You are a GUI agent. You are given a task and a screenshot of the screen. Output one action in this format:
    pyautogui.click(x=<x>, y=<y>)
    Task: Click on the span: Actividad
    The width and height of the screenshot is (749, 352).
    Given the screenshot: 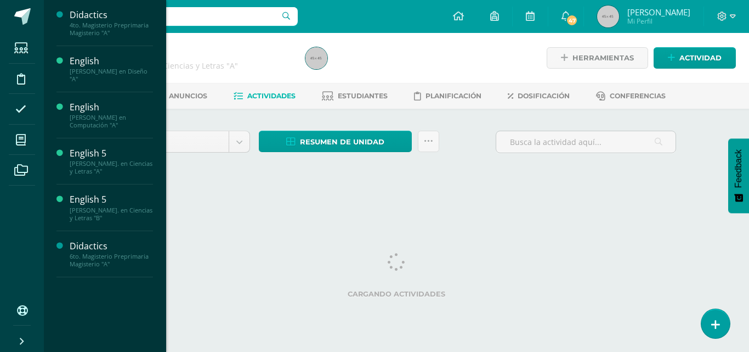 What is the action you would take?
    pyautogui.click(x=700, y=58)
    